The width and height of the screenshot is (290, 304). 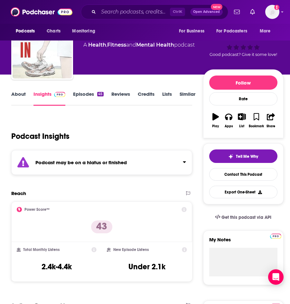 What do you see at coordinates (146, 98) in the screenshot?
I see `a: Credits` at bounding box center [146, 98].